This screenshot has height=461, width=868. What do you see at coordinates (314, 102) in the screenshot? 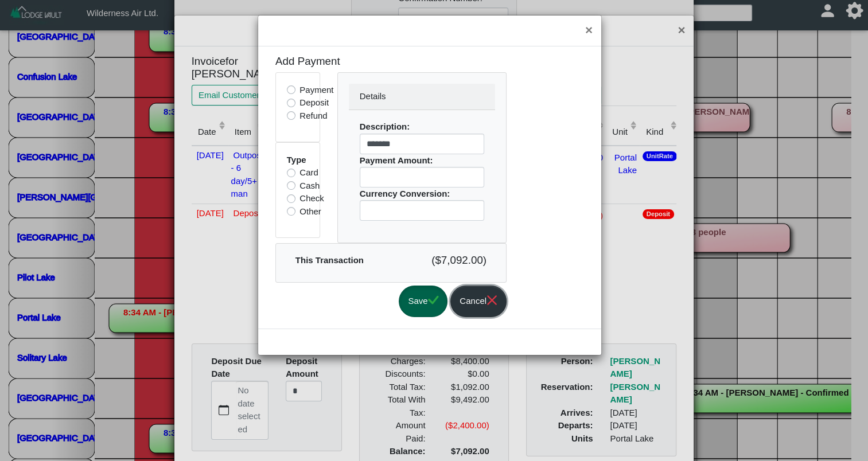
I see `label: Deposit` at bounding box center [314, 102].